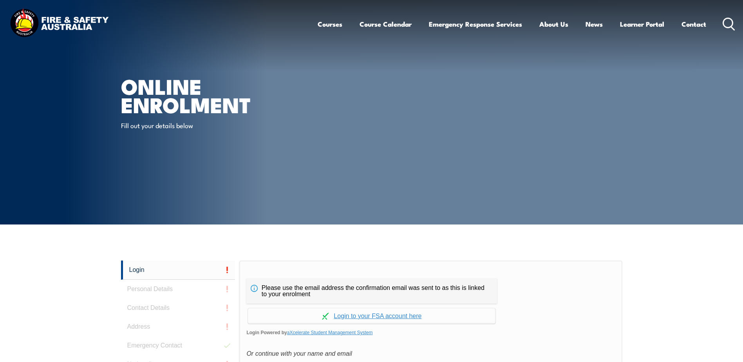 The height and width of the screenshot is (362, 743). What do you see at coordinates (642, 24) in the screenshot?
I see `a: Learner Portal` at bounding box center [642, 24].